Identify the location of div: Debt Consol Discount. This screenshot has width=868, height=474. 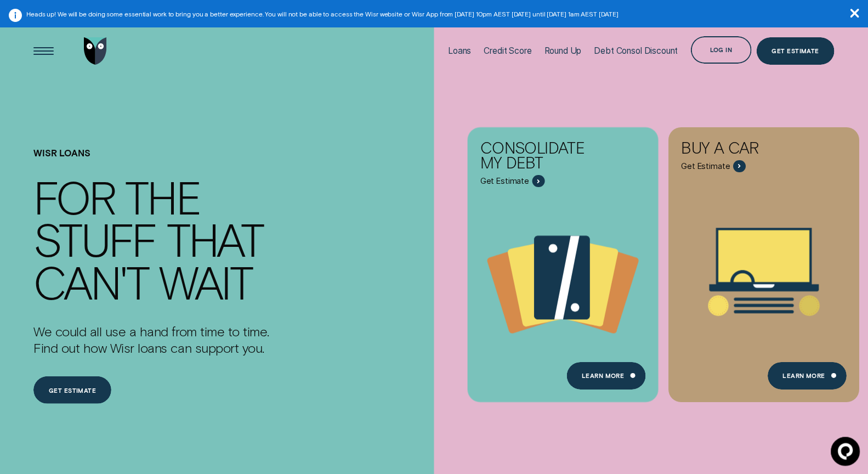
(636, 51).